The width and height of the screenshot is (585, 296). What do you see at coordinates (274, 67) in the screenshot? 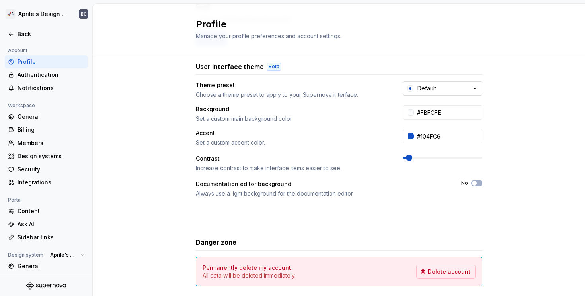
I see `div: Beta` at bounding box center [274, 67].